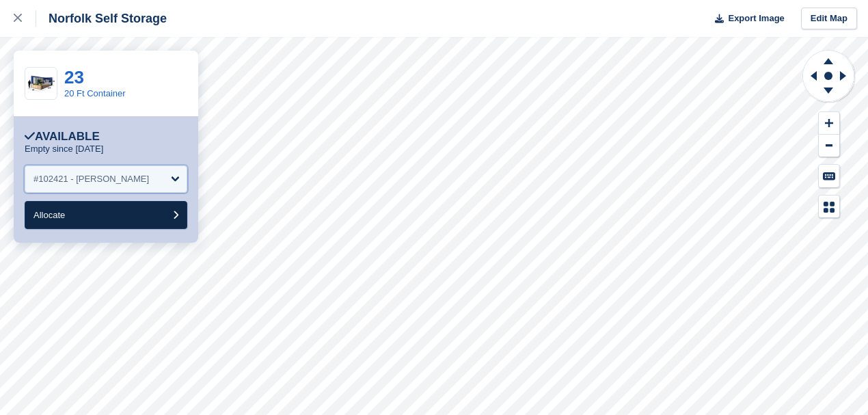 The height and width of the screenshot is (415, 868). What do you see at coordinates (62, 137) in the screenshot?
I see `div: Available` at bounding box center [62, 137].